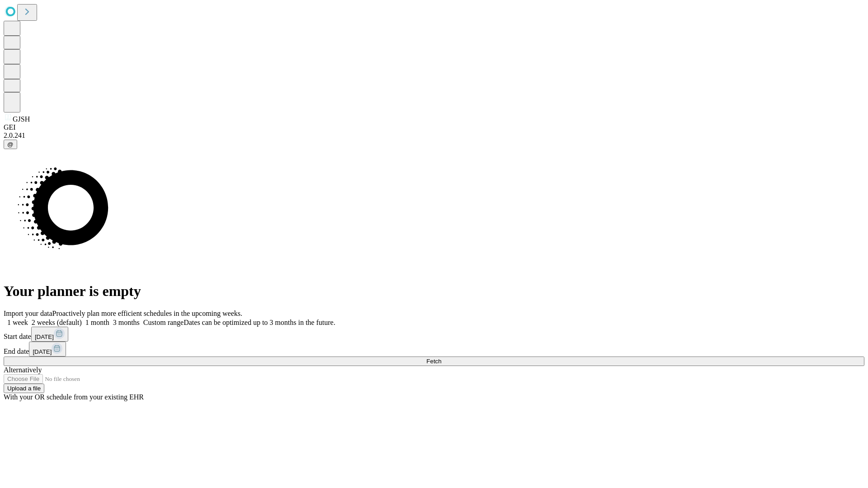 The height and width of the screenshot is (488, 868). I want to click on span: 2 weeks (default), so click(57, 322).